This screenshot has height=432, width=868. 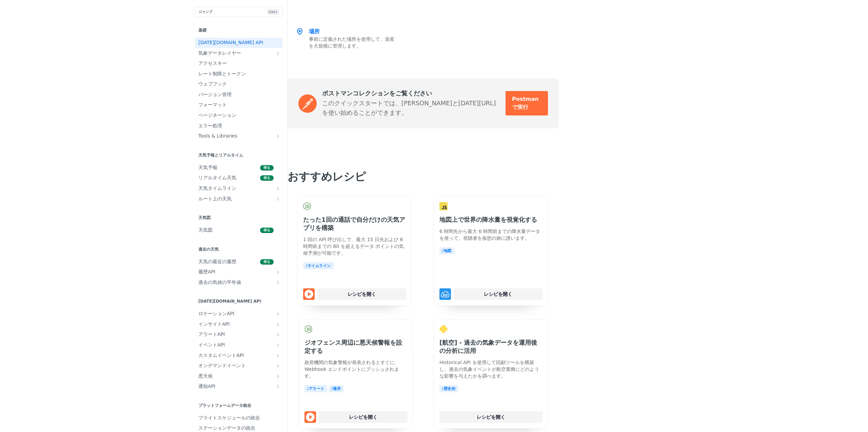 I want to click on font: 過去の天気, so click(x=209, y=249).